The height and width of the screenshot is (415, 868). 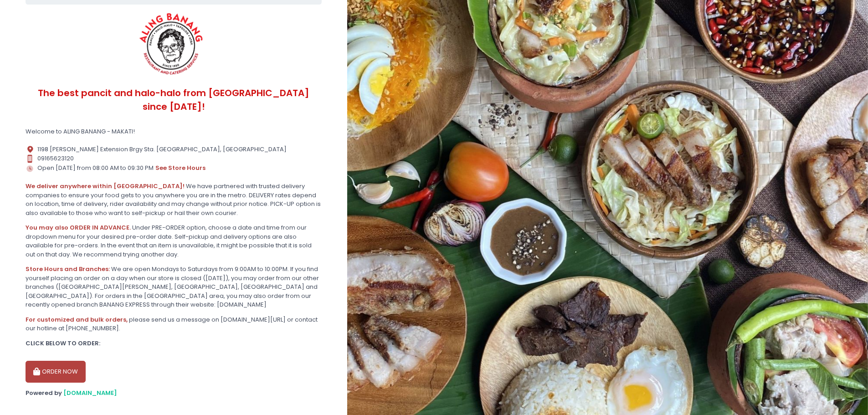 I want to click on div: We are open Mondays to Saturdays from 9:00AM to 10:00PM. If you find yourself placing an order on..., so click(x=173, y=287).